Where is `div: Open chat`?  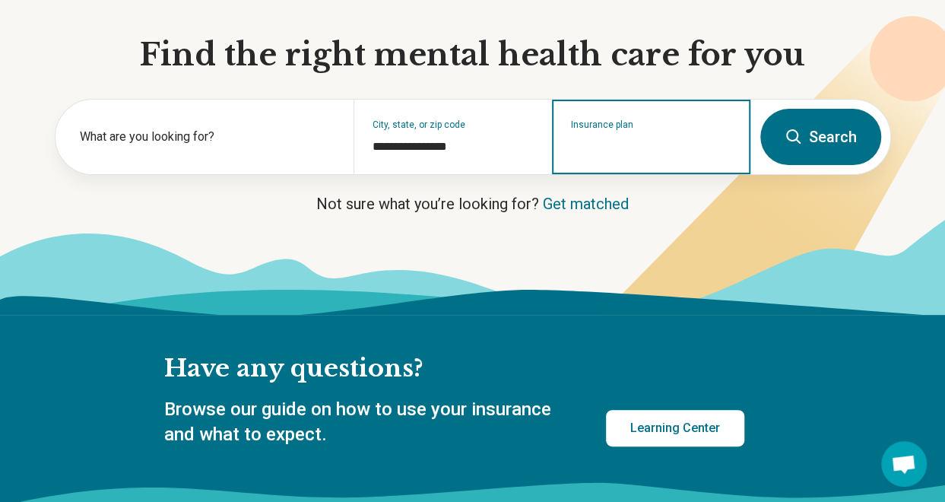
div: Open chat is located at coordinates (904, 464).